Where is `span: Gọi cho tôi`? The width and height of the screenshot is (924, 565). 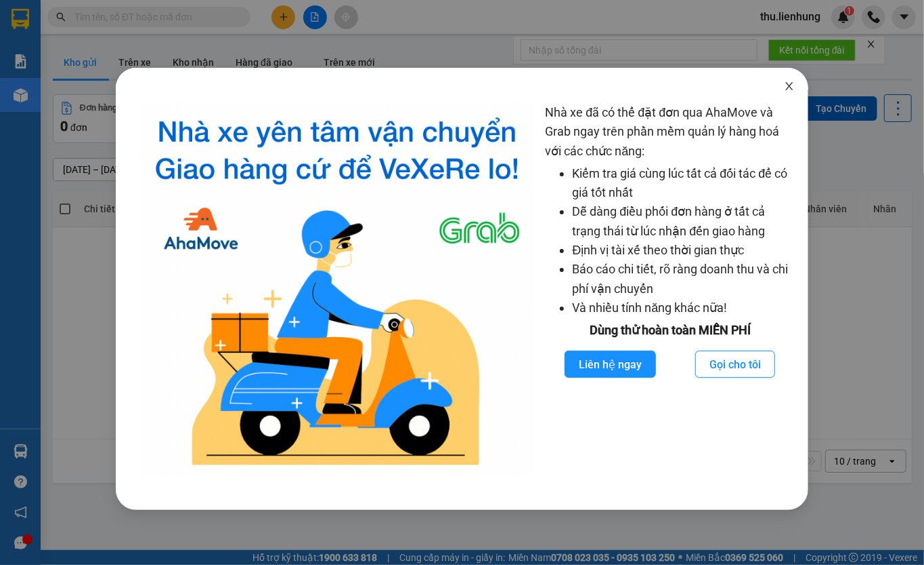 span: Gọi cho tôi is located at coordinates (736, 364).